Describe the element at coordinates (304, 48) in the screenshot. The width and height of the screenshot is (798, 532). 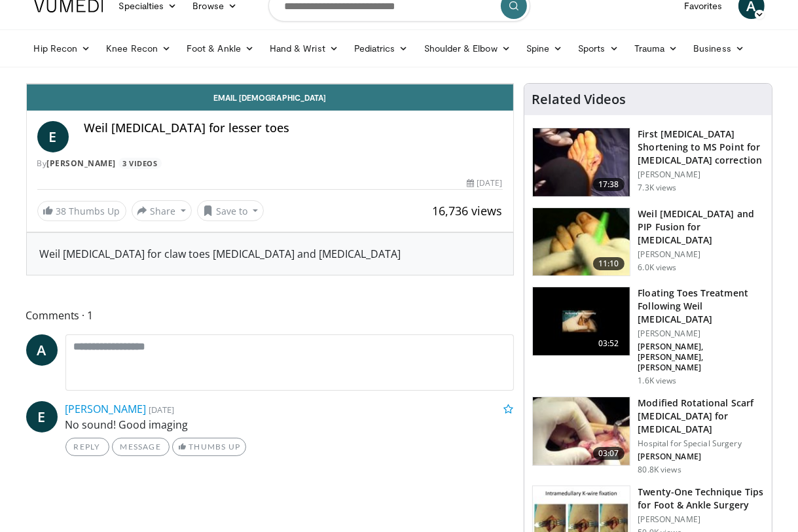
I see `a: Hand & Wrist` at that location.